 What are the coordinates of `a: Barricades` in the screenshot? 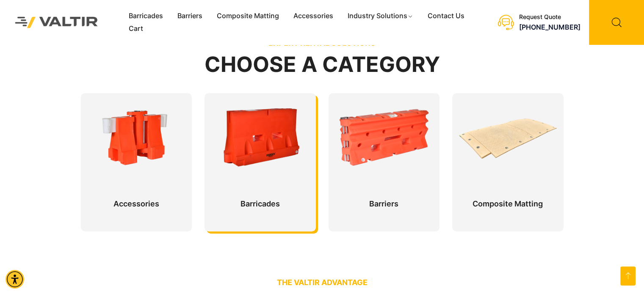 It's located at (146, 16).